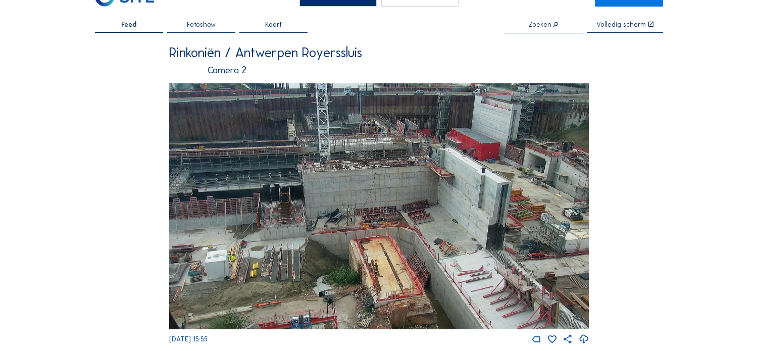 The width and height of the screenshot is (758, 351). I want to click on span: Feed, so click(129, 25).